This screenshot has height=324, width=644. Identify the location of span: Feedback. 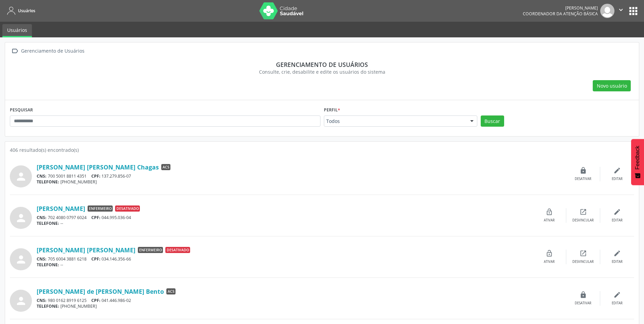
(637, 158).